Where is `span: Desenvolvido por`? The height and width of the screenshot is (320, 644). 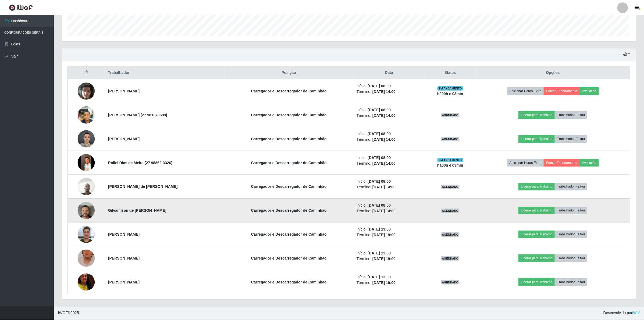 span: Desenvolvido por is located at coordinates (623, 313).